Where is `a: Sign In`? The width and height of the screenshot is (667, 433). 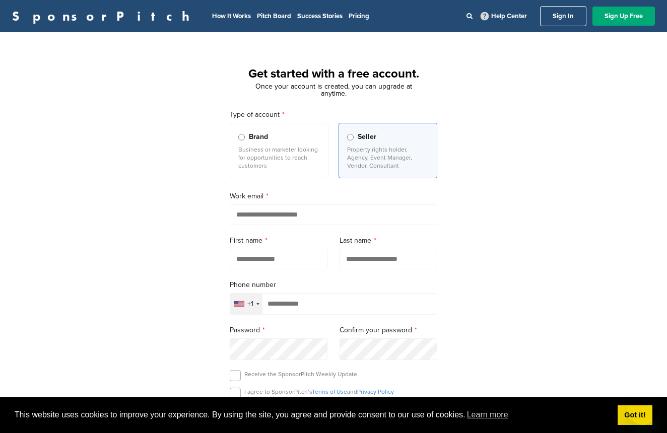
a: Sign In is located at coordinates (564, 16).